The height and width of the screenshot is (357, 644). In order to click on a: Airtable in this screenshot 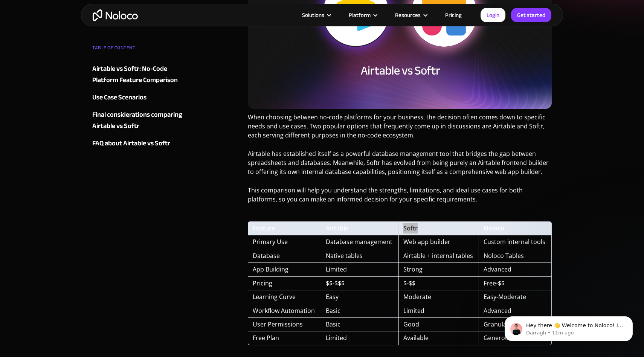, I will do `click(337, 228)`.